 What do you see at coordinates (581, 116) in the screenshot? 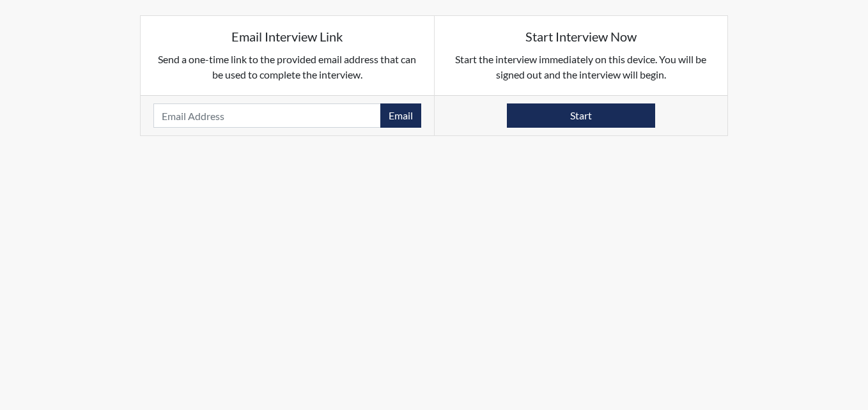
I see `button: Start` at bounding box center [581, 116].